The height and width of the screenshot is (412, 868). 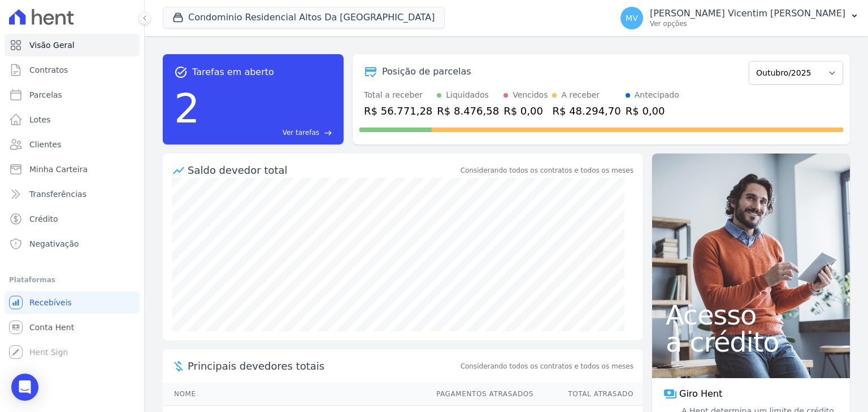 I want to click on span: Ver tarefas, so click(x=301, y=133).